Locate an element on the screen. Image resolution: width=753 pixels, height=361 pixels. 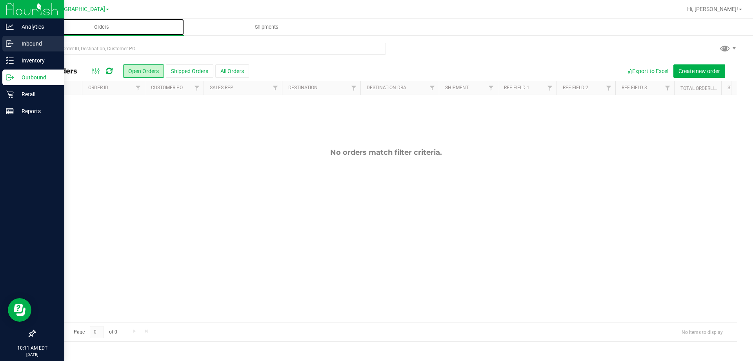
span: No items to display is located at coordinates (702, 332).